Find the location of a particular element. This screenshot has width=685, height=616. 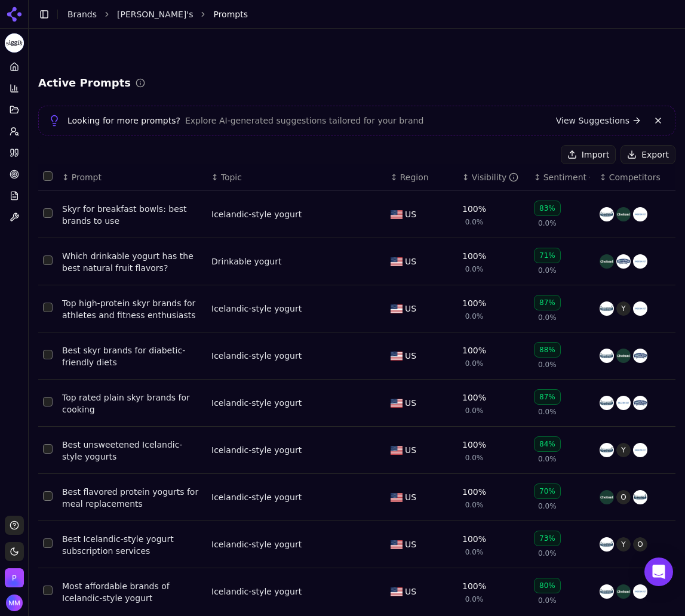

th: sentiment is located at coordinates (562, 177).